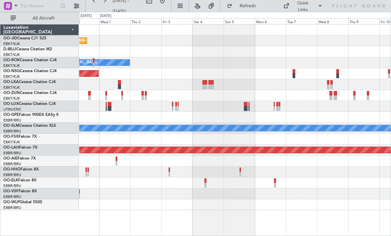  I want to click on a: OO-AIEFalcon 7X, so click(20, 159).